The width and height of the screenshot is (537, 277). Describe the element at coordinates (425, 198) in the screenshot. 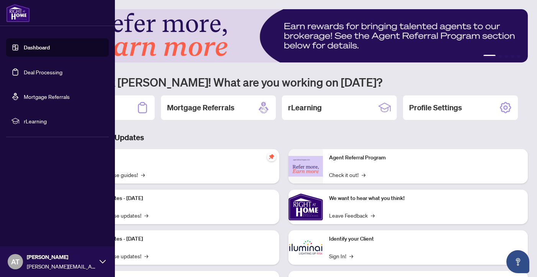

I see `p: We want to hear what you think!` at that location.